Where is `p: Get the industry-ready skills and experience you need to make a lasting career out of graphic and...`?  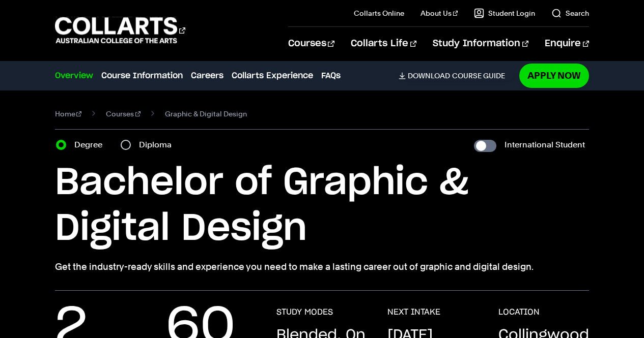 p: Get the industry-ready skills and experience you need to make a lasting career out of graphic and... is located at coordinates (322, 267).